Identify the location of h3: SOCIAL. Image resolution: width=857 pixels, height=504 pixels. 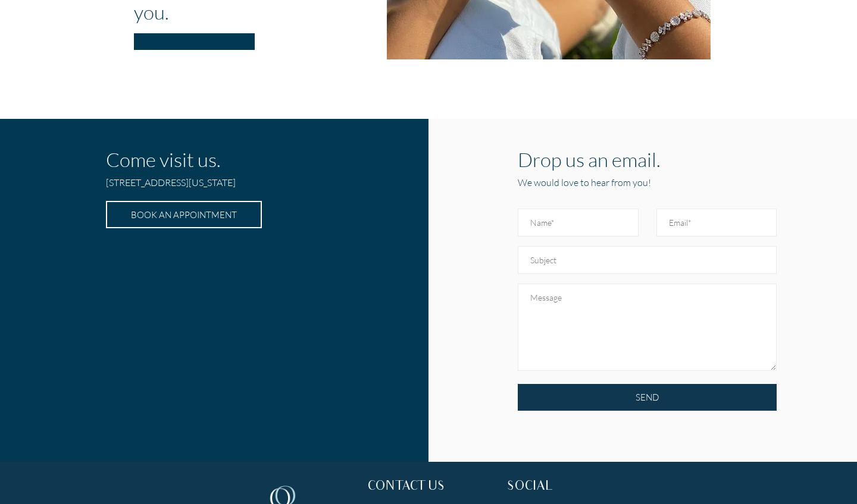
(568, 488).